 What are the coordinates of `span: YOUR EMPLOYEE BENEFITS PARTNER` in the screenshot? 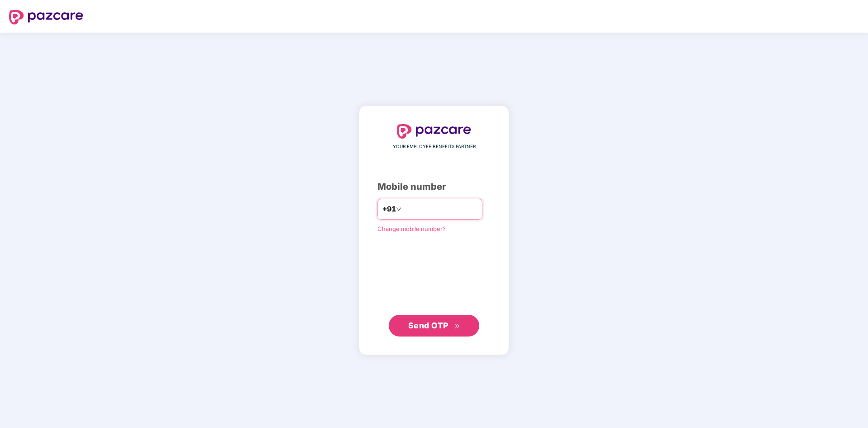 It's located at (434, 147).